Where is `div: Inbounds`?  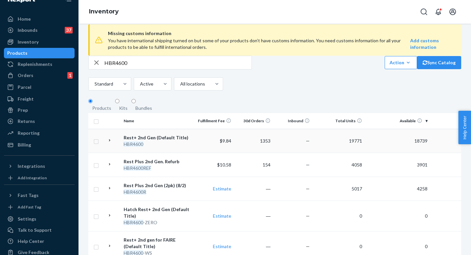
div: Inbounds is located at coordinates (27, 30).